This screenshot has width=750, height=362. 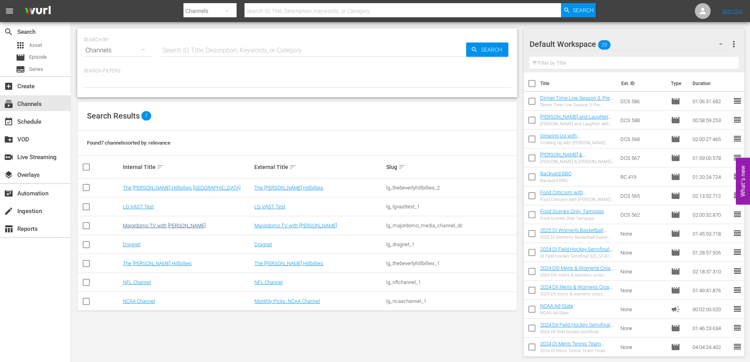 What do you see at coordinates (9, 86) in the screenshot?
I see `span: Create` at bounding box center [9, 86].